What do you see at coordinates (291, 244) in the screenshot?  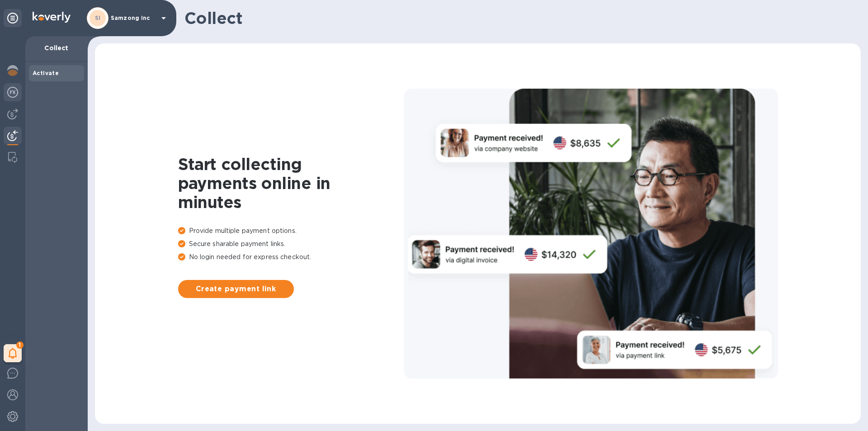 I see `p: Secure sharable payment links.` at bounding box center [291, 244].